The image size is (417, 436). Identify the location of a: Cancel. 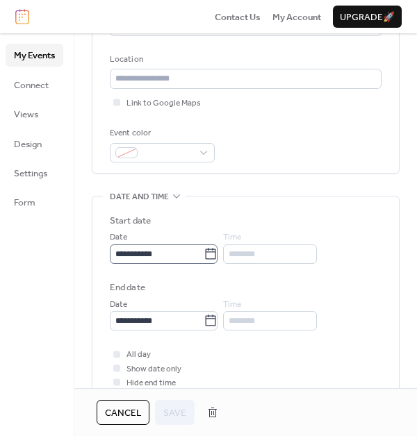
(123, 412).